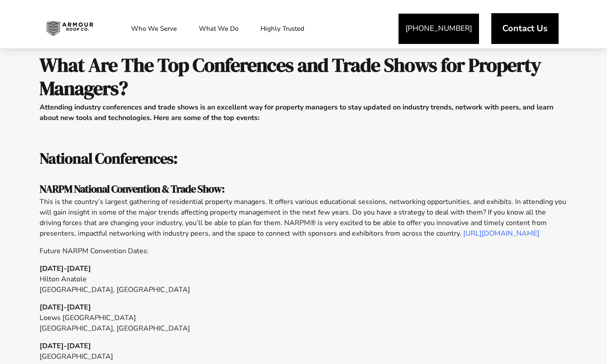 This screenshot has height=364, width=607. What do you see at coordinates (70, 28) in the screenshot?
I see `img: Industrial and Commercial Roofing Company | Armour Roof Co.` at bounding box center [70, 28].